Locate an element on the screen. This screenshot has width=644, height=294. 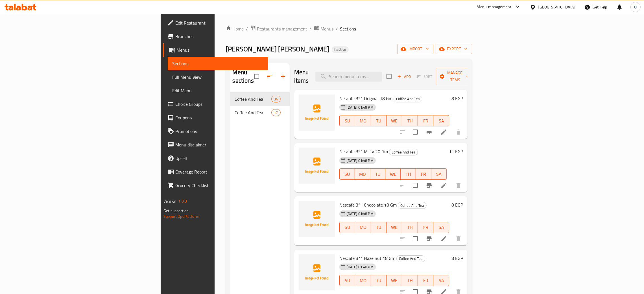
img: Nescafe 3*1 Original 18 Gm is located at coordinates (317, 112).